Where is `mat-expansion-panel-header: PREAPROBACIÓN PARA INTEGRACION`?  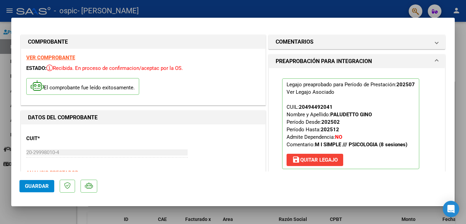 mat-expansion-panel-header: PREAPROBACIÓN PARA INTEGRACION is located at coordinates (357, 61).